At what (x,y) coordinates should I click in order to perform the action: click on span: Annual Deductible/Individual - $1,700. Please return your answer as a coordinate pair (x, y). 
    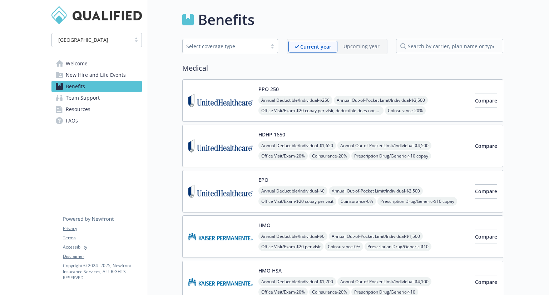
    Looking at the image, I should click on (297, 282).